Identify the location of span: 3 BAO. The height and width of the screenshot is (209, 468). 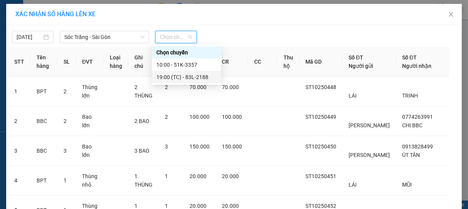
(142, 151).